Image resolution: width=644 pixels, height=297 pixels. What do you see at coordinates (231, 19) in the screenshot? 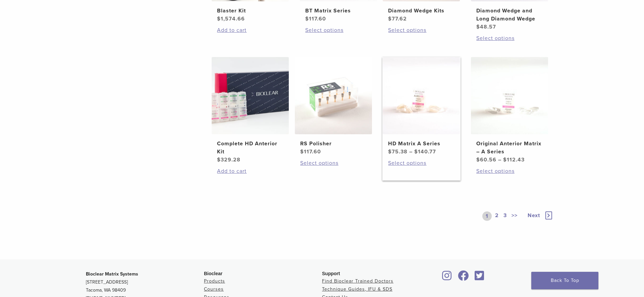
I see `bdi: 1,574.66` at bounding box center [231, 19].